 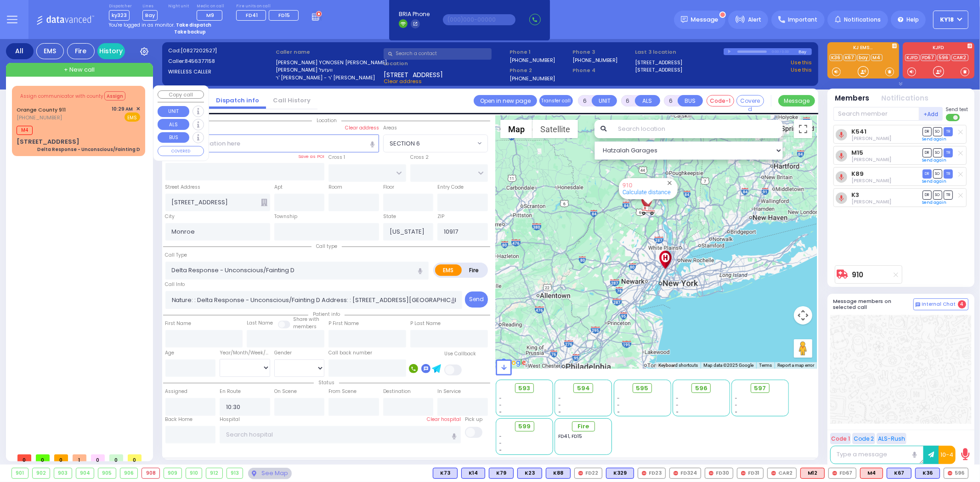 What do you see at coordinates (336, 187) in the screenshot?
I see `label: Room` at bounding box center [336, 187].